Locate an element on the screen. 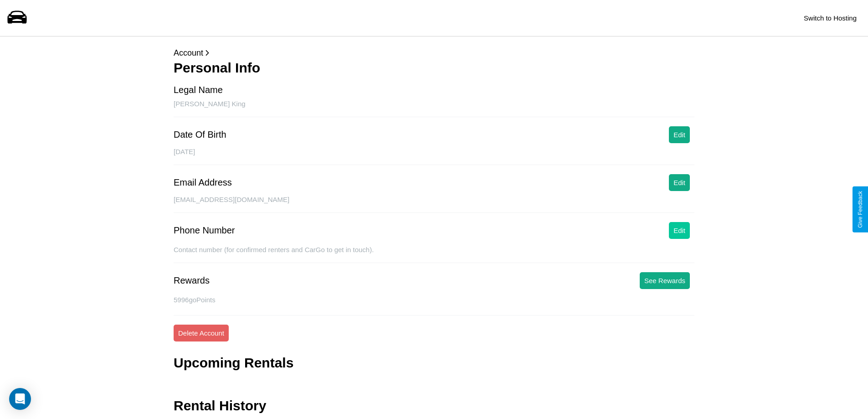 The width and height of the screenshot is (868, 419). button: Switch to Hosting is located at coordinates (830, 18).